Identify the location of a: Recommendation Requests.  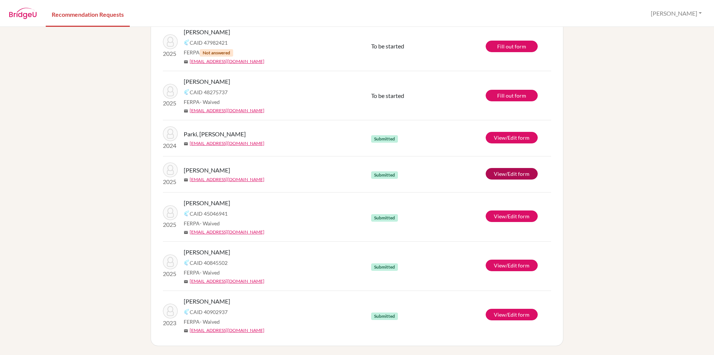
(88, 14).